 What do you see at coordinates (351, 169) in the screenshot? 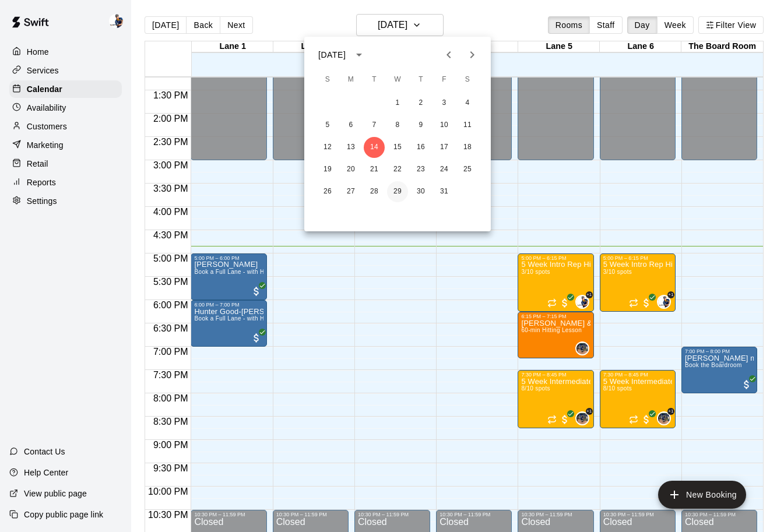
I see `button: 20` at bounding box center [351, 169].